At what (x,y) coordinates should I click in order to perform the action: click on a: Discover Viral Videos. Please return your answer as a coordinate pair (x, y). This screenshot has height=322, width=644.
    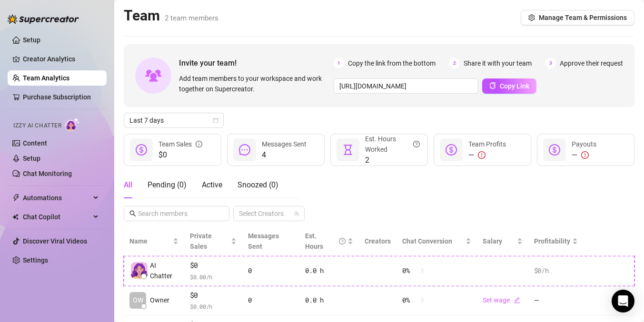
    Looking at the image, I should click on (55, 242).